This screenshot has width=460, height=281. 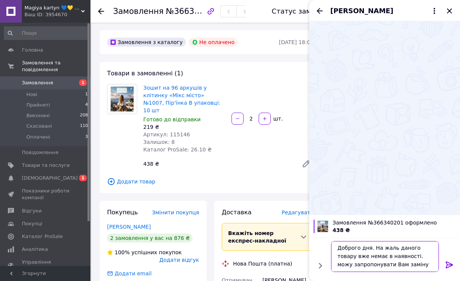 What do you see at coordinates (298, 213) in the screenshot?
I see `span: Редагувати` at bounding box center [298, 213].